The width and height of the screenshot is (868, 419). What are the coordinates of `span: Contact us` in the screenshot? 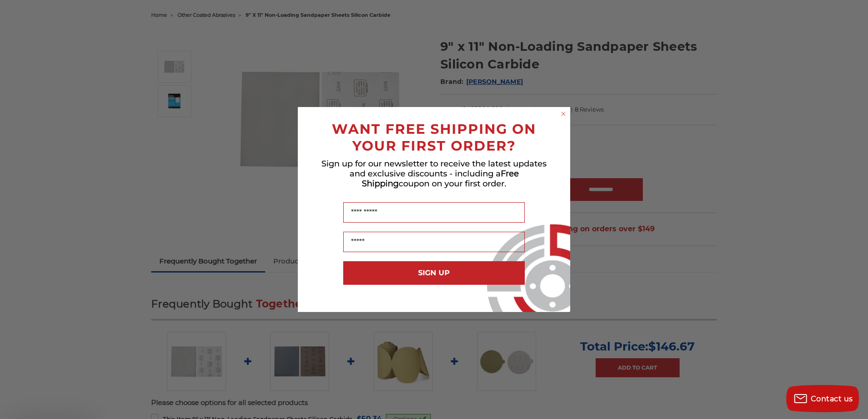 It's located at (832, 398).